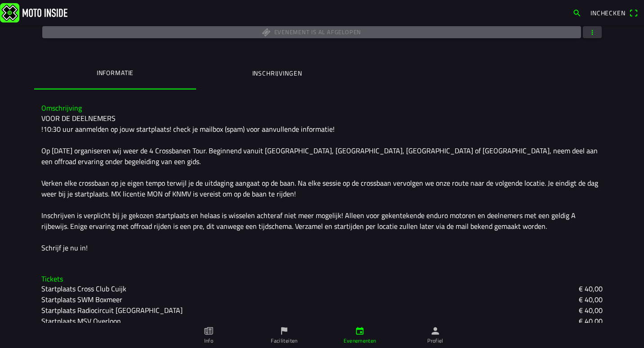 The width and height of the screenshot is (644, 348). I want to click on h3: Tickets, so click(322, 279).